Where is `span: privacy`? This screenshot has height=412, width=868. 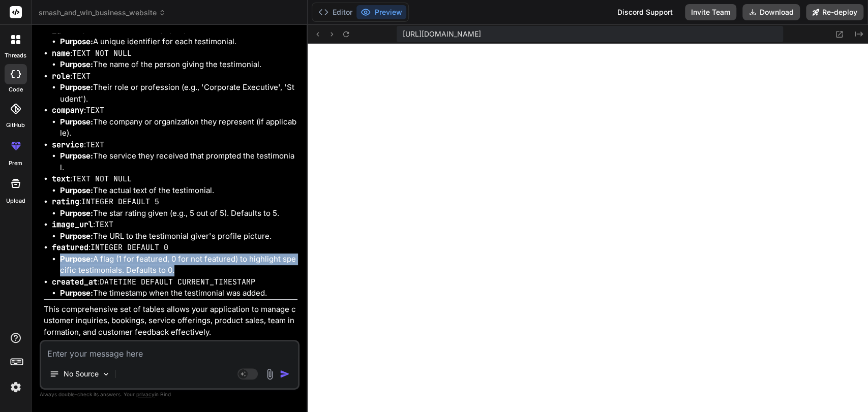 span: privacy is located at coordinates (146, 394).